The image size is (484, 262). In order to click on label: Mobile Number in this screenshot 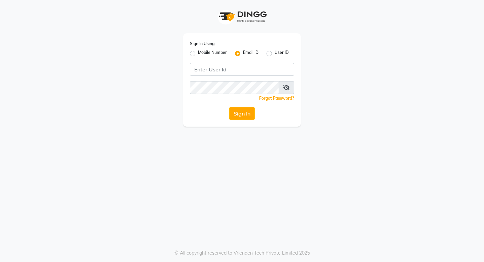, I will do `click(213, 53)`.